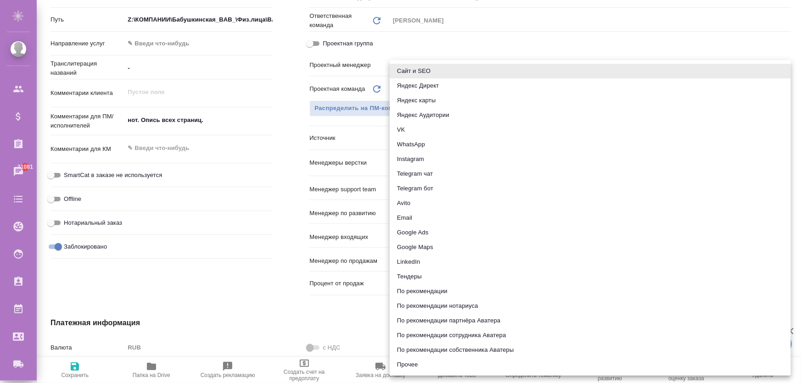 The image size is (801, 383). Describe the element at coordinates (590, 115) in the screenshot. I see `li: Яндекс Аудитории` at that location.